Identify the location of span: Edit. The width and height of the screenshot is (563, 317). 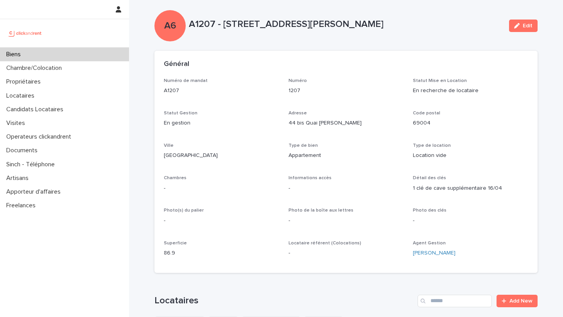
(527, 26).